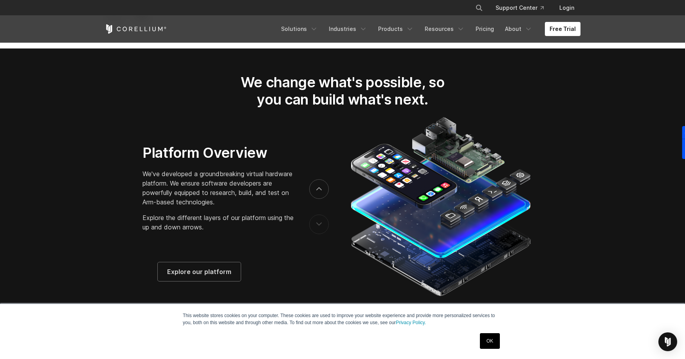 This screenshot has width=685, height=359. Describe the element at coordinates (440, 207) in the screenshot. I see `img: Corellium_Platform_RPI_Full_470` at that location.